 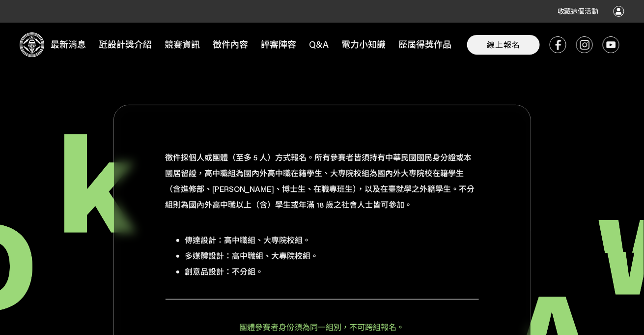 I want to click on li: 創意品設計：不分組。, so click(x=332, y=272).